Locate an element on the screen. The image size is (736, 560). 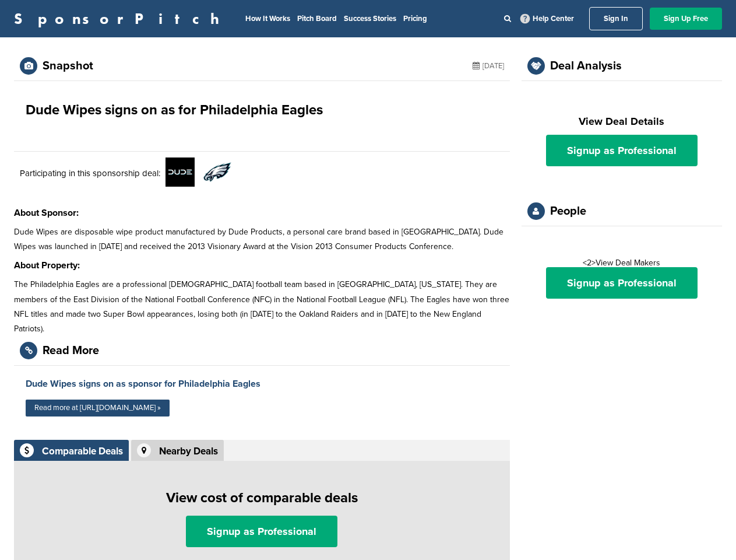
h1: Dude Wipes signs on as for Philadelphia Eagles is located at coordinates (174, 110).